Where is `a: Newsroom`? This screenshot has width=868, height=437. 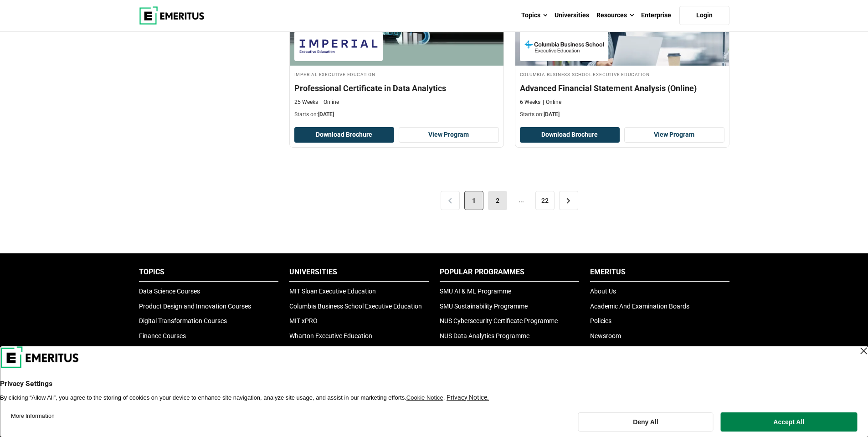 a: Newsroom is located at coordinates (605, 335).